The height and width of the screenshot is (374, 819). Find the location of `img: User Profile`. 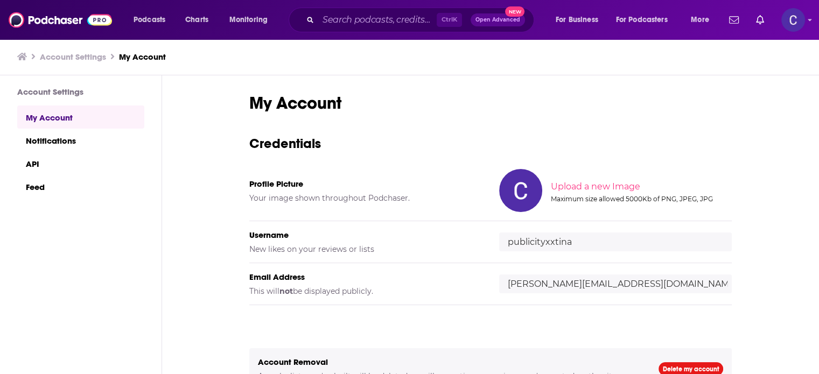

img: User Profile is located at coordinates (793, 20).